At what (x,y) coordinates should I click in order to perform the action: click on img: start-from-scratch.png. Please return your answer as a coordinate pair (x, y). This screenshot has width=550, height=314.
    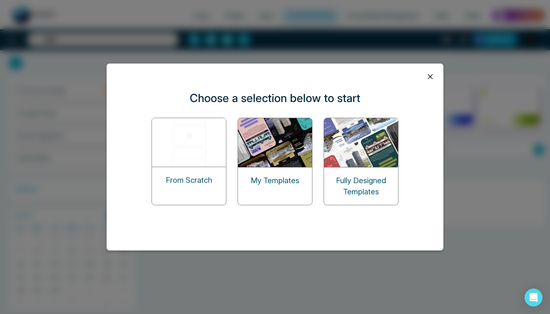
    Looking at the image, I should click on (189, 142).